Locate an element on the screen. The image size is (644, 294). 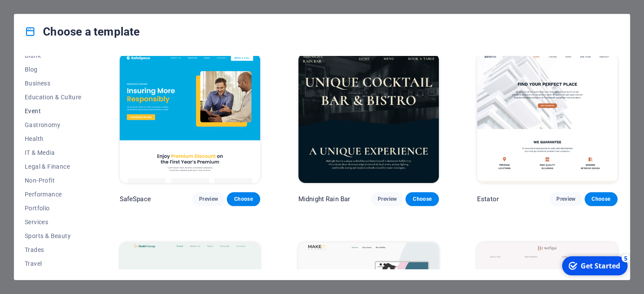
span: Business is located at coordinates (53, 83).